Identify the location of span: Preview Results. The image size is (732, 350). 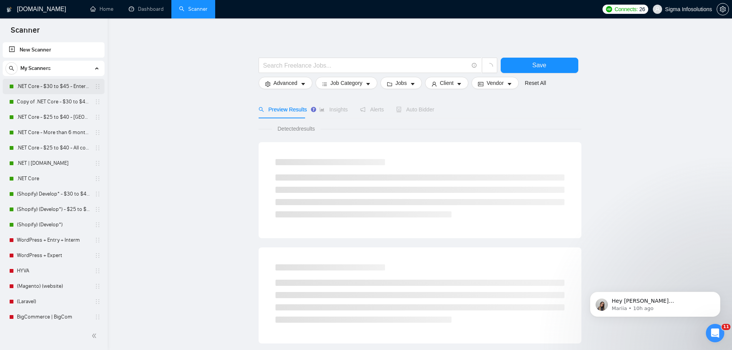
(283, 109).